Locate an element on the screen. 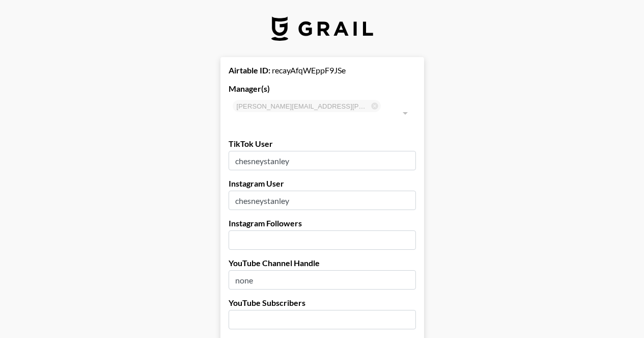 The image size is (644, 338). strong: Airtable ID: is located at coordinates (249, 70).